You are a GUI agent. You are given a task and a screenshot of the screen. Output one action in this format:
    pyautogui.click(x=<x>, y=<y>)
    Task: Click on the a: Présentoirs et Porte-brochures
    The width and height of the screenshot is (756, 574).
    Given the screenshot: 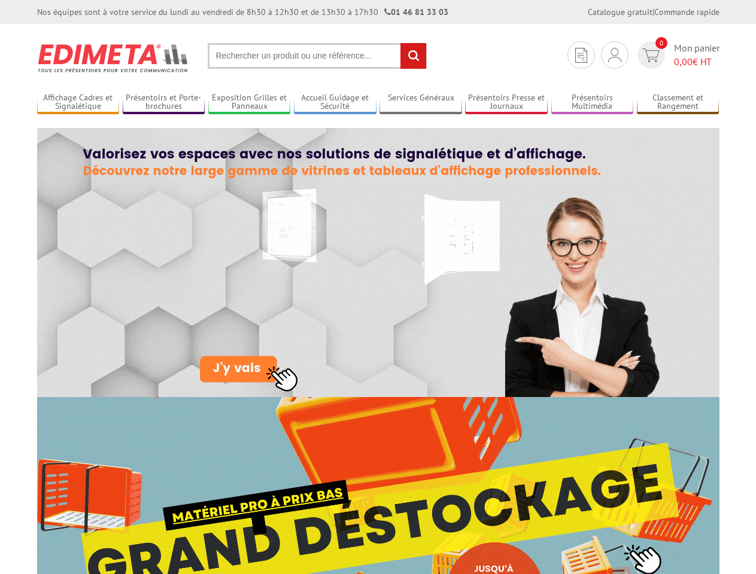 What is the action you would take?
    pyautogui.click(x=164, y=102)
    